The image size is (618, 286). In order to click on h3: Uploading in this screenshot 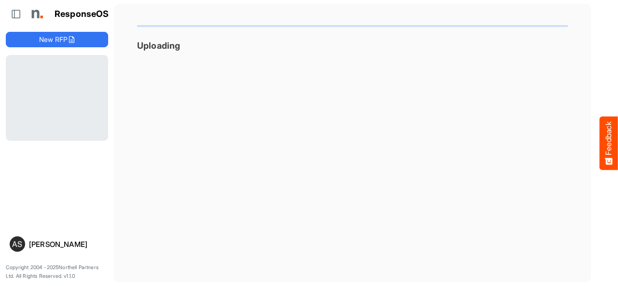, I will do `click(352, 45)`.